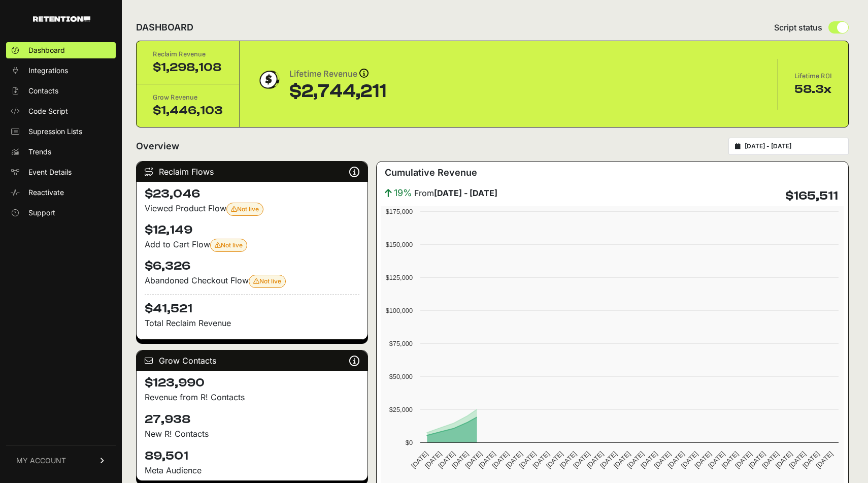 Image resolution: width=868 pixels, height=483 pixels. I want to click on text: $0, so click(409, 442).